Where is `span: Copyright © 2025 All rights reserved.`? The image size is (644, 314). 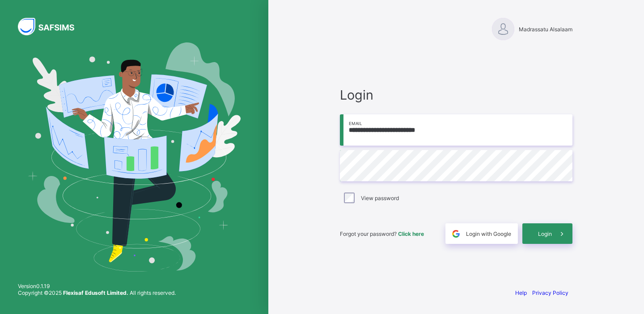 span: Copyright © 2025 All rights reserved. is located at coordinates (97, 293).